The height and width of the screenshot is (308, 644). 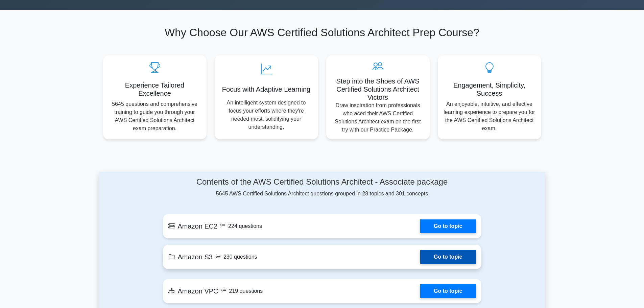 What do you see at coordinates (322, 182) in the screenshot?
I see `h4: Contents of the AWS Certified Solutions Architect - Associate package` at bounding box center [322, 182].